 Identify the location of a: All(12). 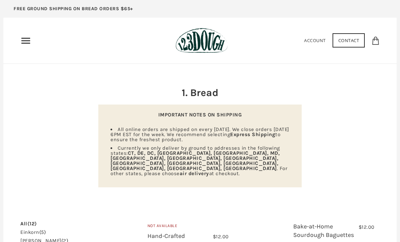
(28, 223).